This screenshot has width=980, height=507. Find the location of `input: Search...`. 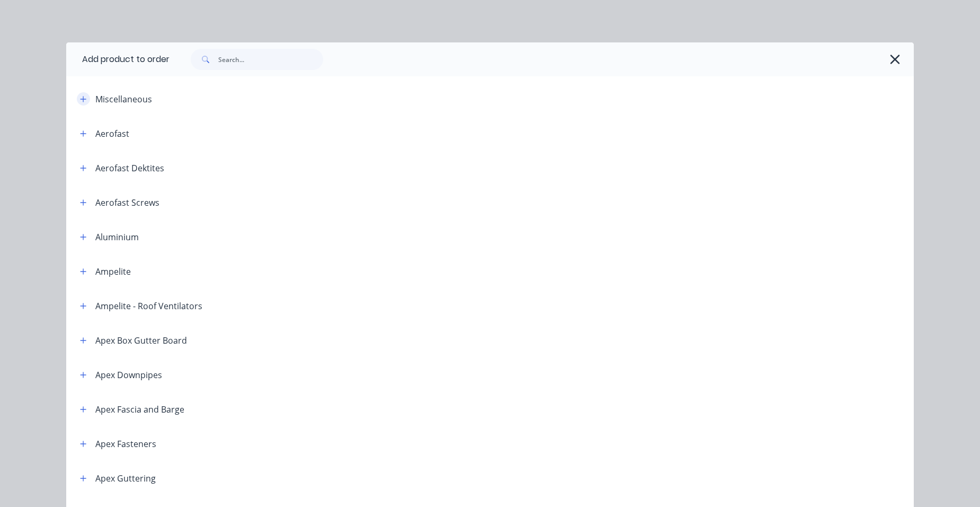

input: Search... is located at coordinates (270, 59).